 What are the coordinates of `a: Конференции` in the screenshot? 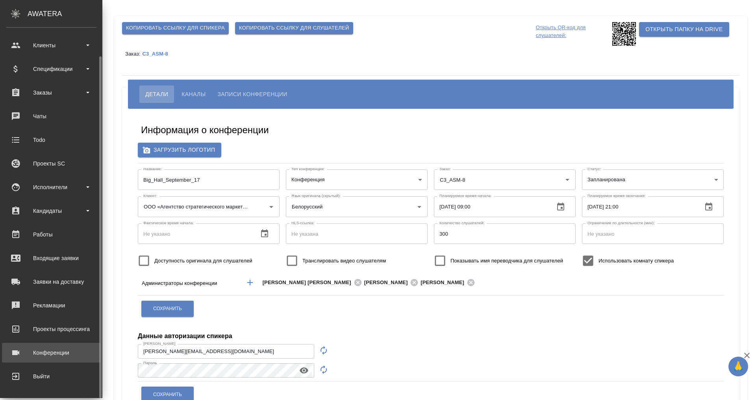 It's located at (51, 352).